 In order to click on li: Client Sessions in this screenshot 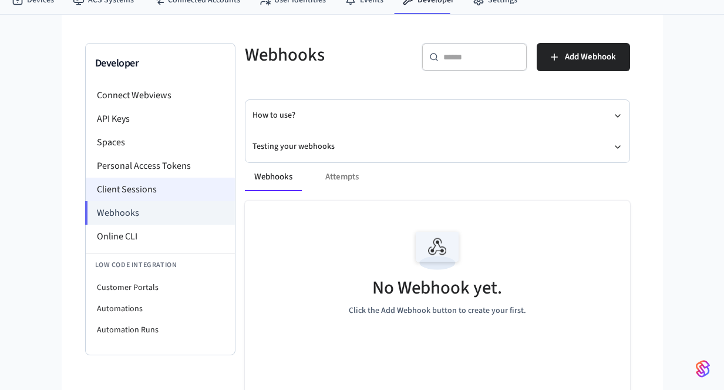, I will do `click(160, 189)`.